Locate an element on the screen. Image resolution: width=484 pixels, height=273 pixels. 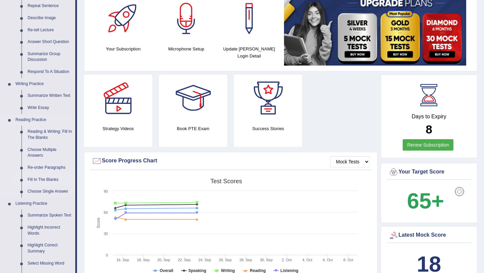
b: 65+ is located at coordinates (425, 200).